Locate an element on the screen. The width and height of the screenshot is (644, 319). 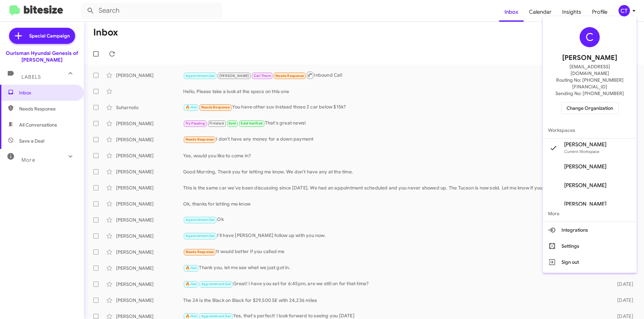
span: More is located at coordinates (590, 214).